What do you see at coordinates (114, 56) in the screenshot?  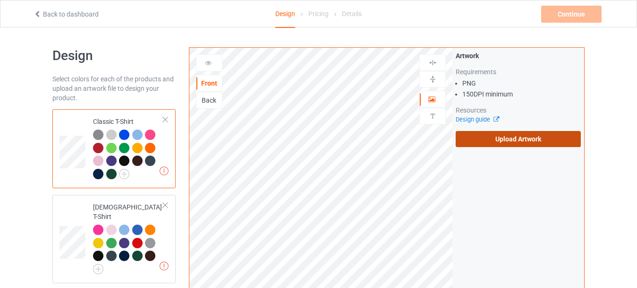 I see `h1: Design` at bounding box center [114, 56].